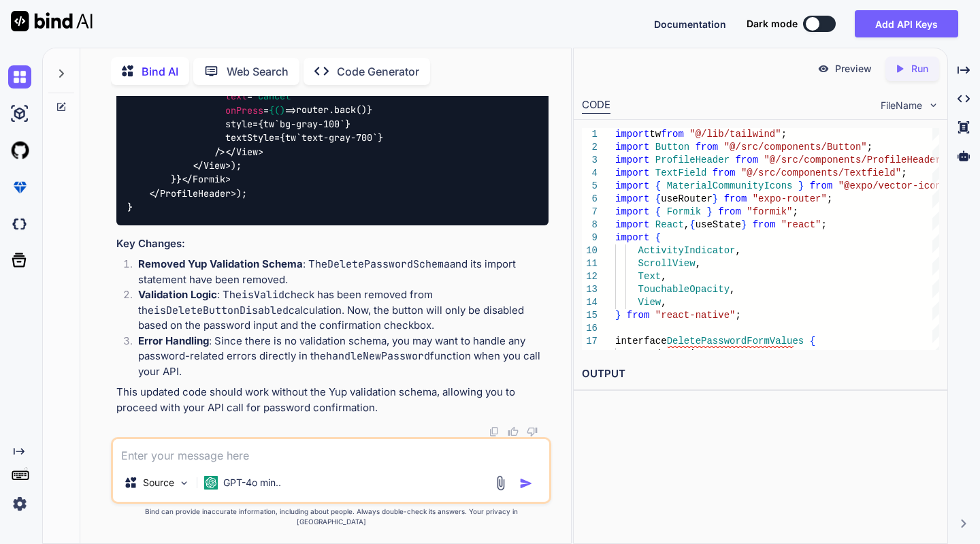  Describe the element at coordinates (590, 134) in the screenshot. I see `div: 1` at that location.